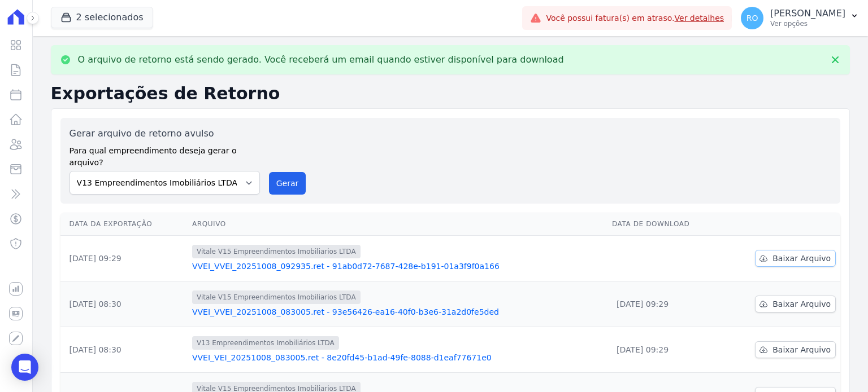  Describe the element at coordinates (752, 18) in the screenshot. I see `span: RO` at that location.